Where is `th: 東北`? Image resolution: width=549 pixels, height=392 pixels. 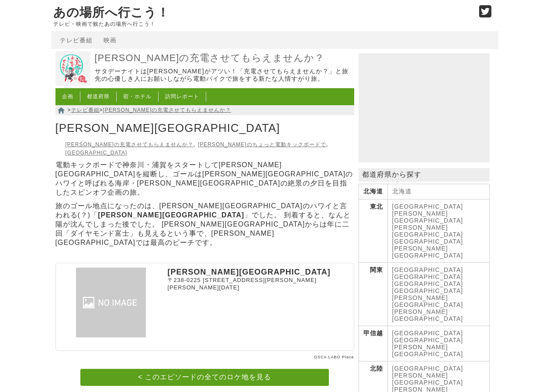
th: 東北 is located at coordinates (373, 230).